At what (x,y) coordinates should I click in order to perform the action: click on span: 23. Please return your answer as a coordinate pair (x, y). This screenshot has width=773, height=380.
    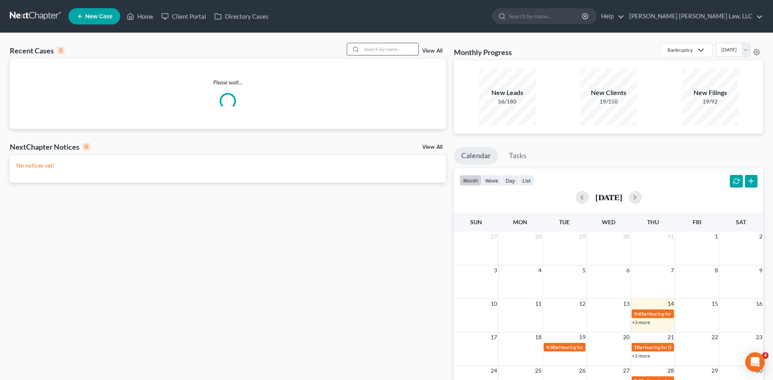
    Looking at the image, I should click on (759, 337).